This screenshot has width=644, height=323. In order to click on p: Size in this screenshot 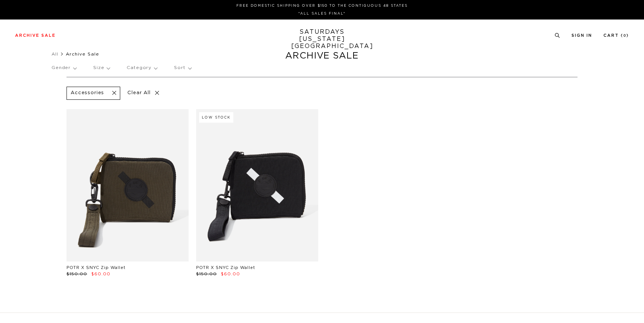, I will do `click(102, 68)`.